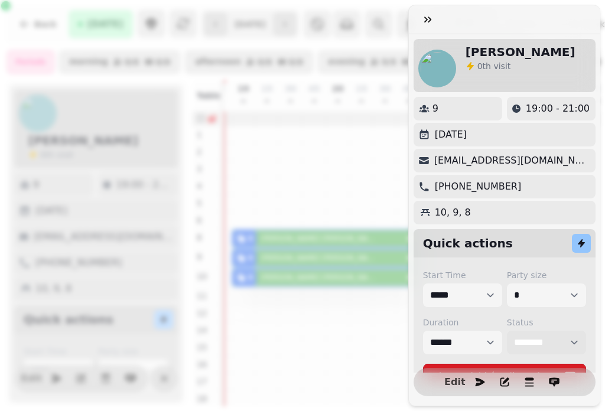  I want to click on span: th, so click(488, 66).